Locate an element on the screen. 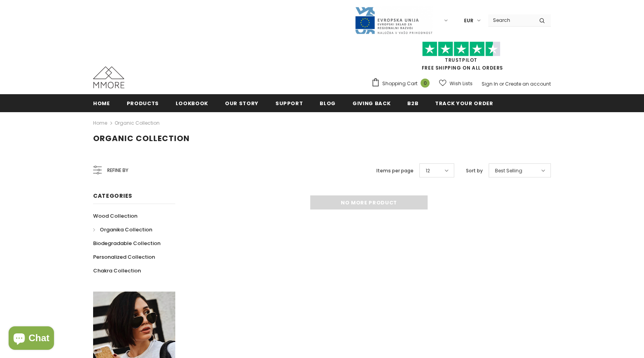 The height and width of the screenshot is (358, 644). span: Refine by is located at coordinates (118, 171).